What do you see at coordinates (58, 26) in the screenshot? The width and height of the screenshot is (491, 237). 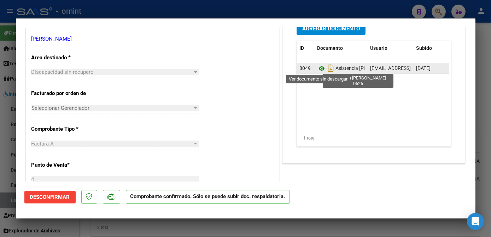 I see `span: ANALISIS PRESTADOR` at bounding box center [58, 26].